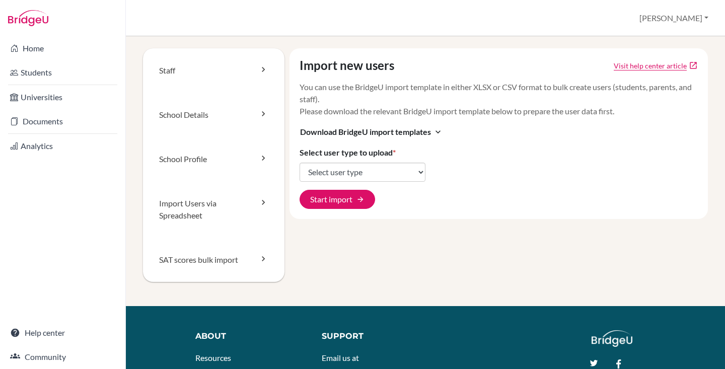  What do you see at coordinates (214, 115) in the screenshot?
I see `a: School Details` at bounding box center [214, 115].